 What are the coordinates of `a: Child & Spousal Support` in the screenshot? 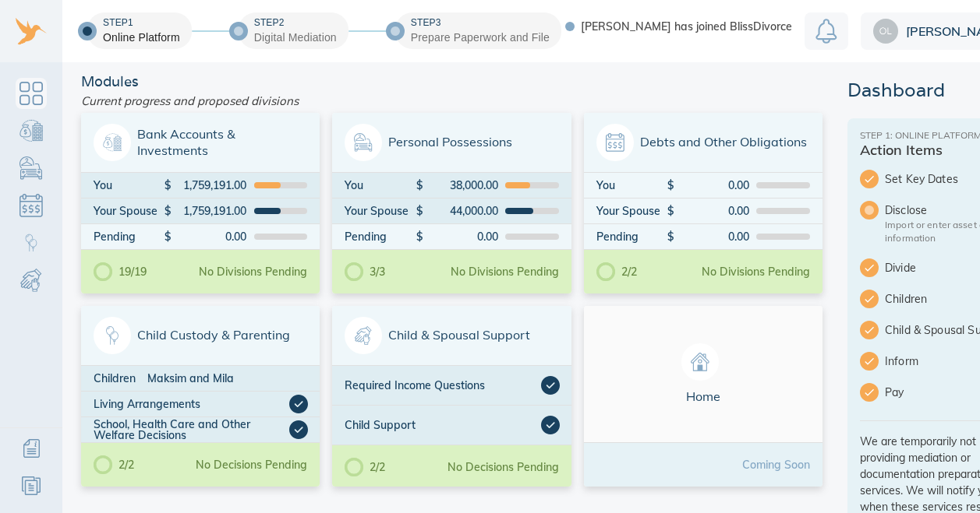 It's located at (32, 281).